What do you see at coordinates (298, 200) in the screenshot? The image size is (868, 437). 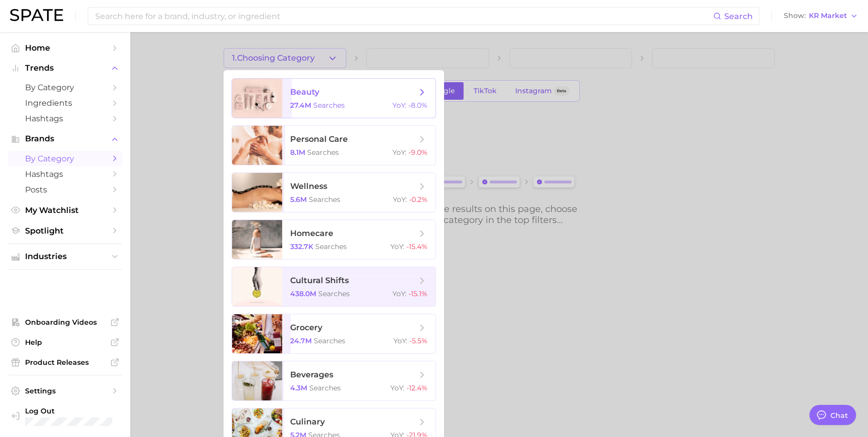 I see `span: 5.6m` at bounding box center [298, 200].